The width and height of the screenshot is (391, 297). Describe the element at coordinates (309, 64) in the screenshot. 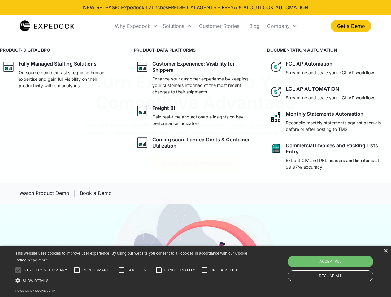

I see `div: FCL AP Automation` at that location.